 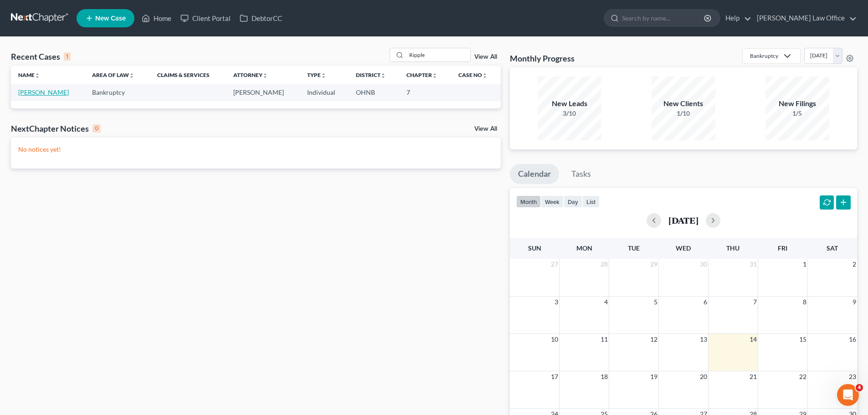 What do you see at coordinates (555, 377) in the screenshot?
I see `span: 17` at bounding box center [555, 377].